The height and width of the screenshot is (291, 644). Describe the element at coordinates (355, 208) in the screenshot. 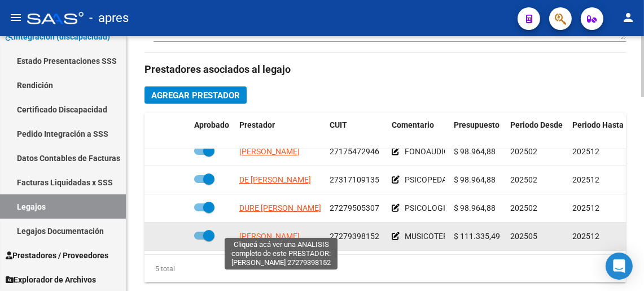

I see `span: 27279505307` at that location.